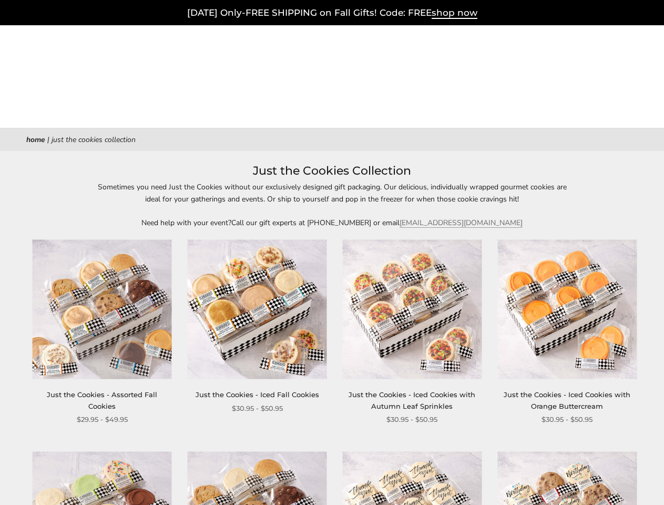 Image resolution: width=664 pixels, height=505 pixels. What do you see at coordinates (412, 309) in the screenshot?
I see `img: Just the Cookies - Iced Cookies with Autumn Leaf Sprinkles` at bounding box center [412, 309].